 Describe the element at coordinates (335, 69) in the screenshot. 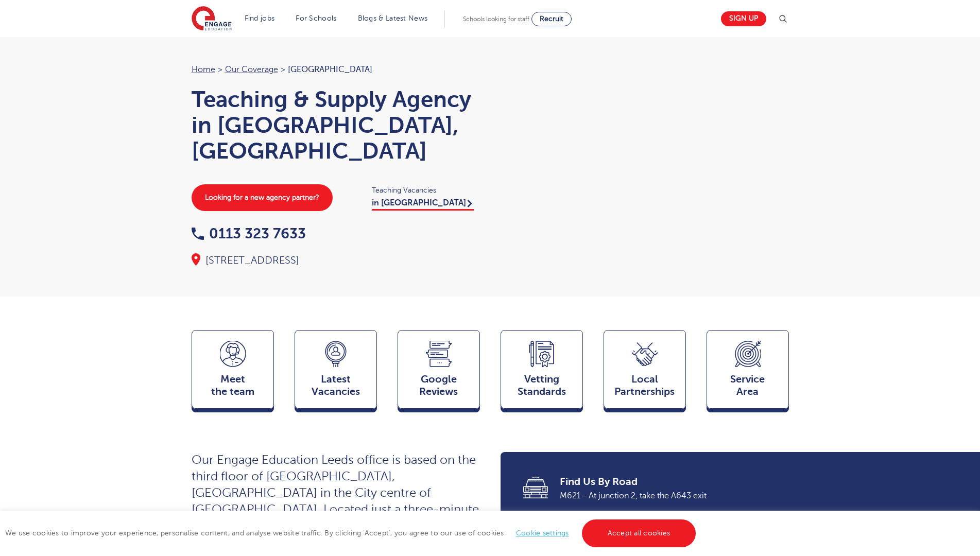

I see `nav: breadcrumb` at that location.